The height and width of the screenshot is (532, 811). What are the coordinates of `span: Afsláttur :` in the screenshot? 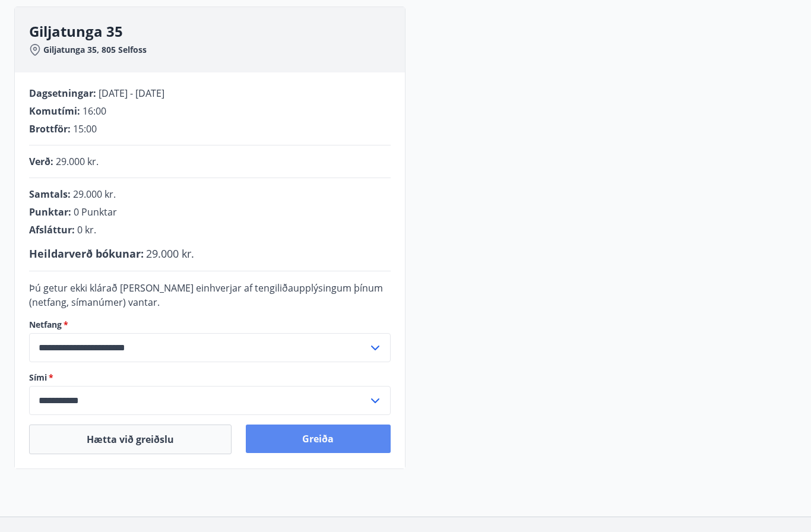 It's located at (52, 230).